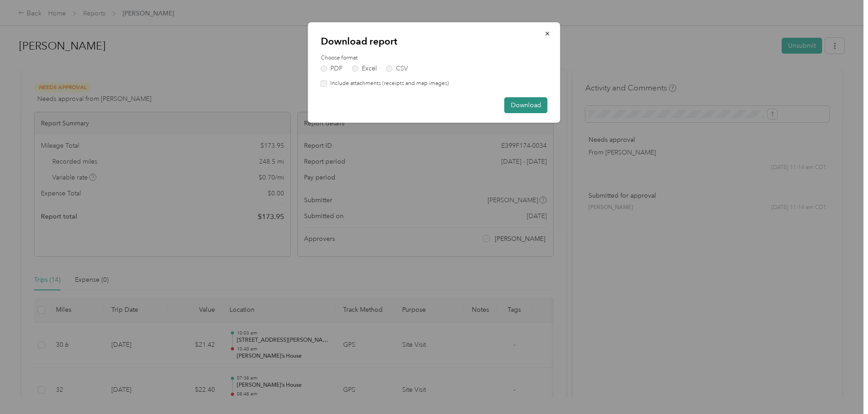 The height and width of the screenshot is (414, 868). I want to click on label: PDF, so click(332, 68).